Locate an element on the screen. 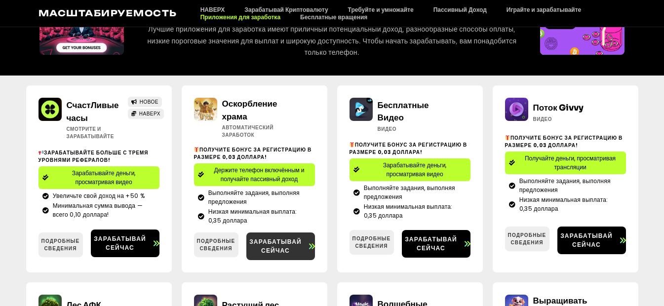 Image resolution: width=664 pixels, height=306 pixels. a: Масштабируемость is located at coordinates (108, 13).